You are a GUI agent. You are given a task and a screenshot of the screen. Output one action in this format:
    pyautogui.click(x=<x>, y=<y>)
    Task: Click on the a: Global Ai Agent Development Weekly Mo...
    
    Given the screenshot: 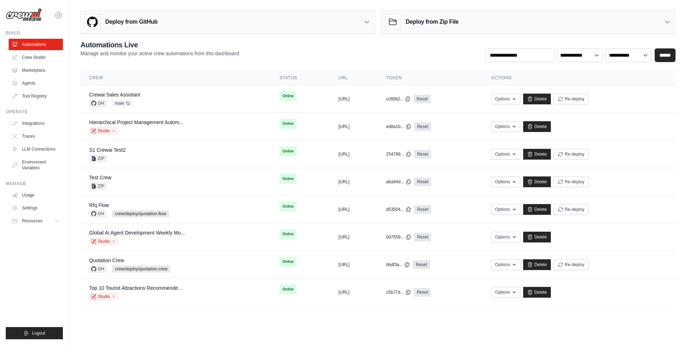 What is the action you would take?
    pyautogui.click(x=137, y=233)
    